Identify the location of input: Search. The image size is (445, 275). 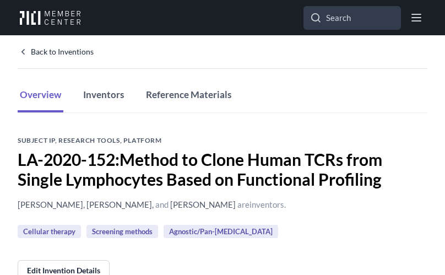
(352, 18).